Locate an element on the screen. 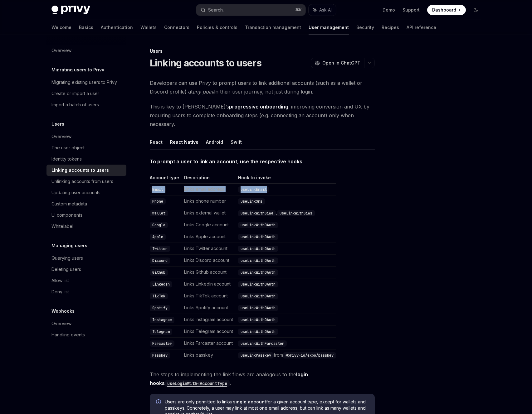 The height and width of the screenshot is (414, 532). code: useLinkWithSiws is located at coordinates (296, 214).